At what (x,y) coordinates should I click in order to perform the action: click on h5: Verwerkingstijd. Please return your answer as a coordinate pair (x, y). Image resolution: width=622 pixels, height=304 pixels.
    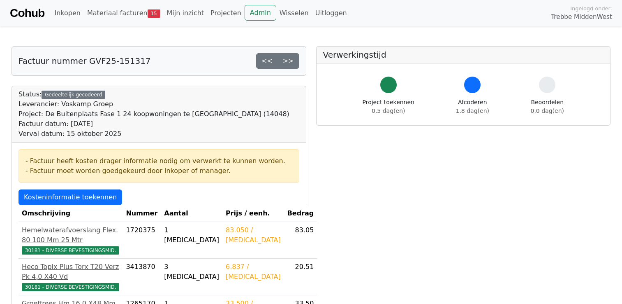
    Looking at the image, I should click on (464, 55).